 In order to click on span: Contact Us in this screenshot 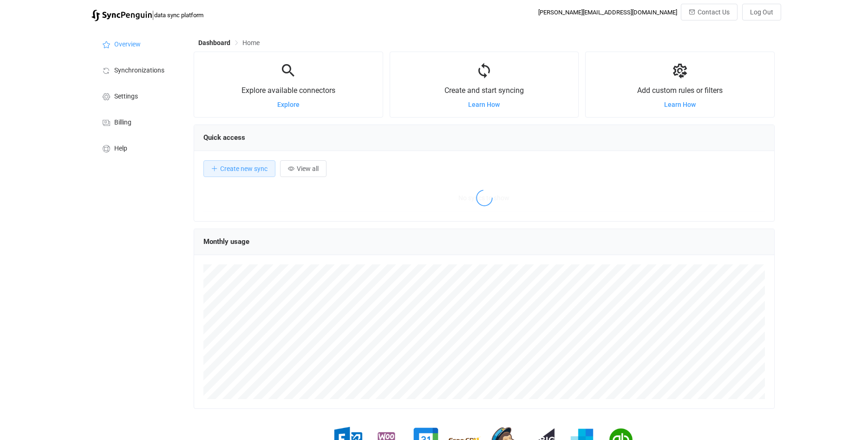, I will do `click(713, 12)`.